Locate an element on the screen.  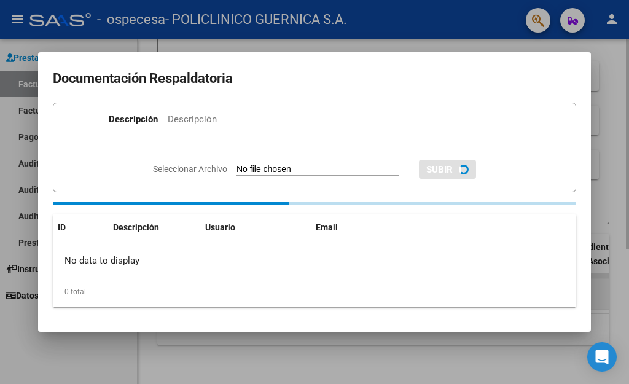
span: ID is located at coordinates (61, 227).